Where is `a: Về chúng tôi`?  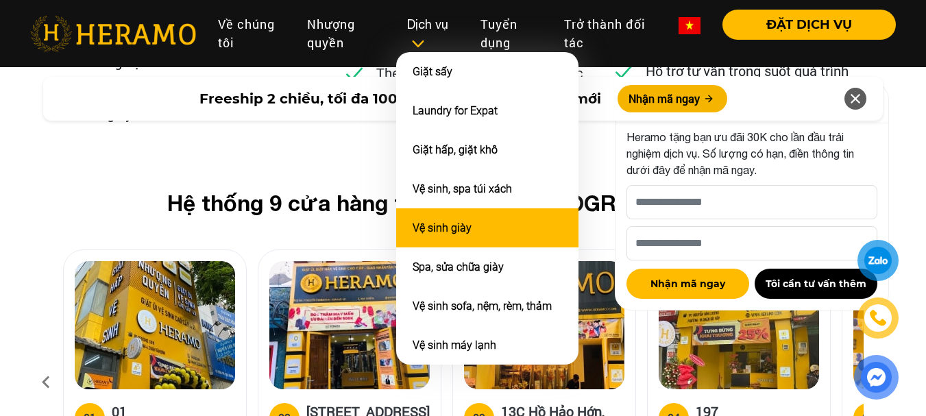 a: Về chúng tôi is located at coordinates (252, 34).